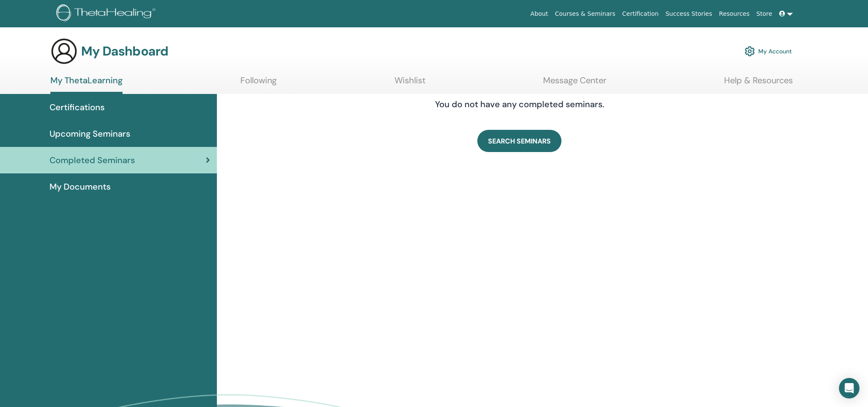 This screenshot has width=868, height=407. What do you see at coordinates (640, 14) in the screenshot?
I see `a: Certification` at bounding box center [640, 14].